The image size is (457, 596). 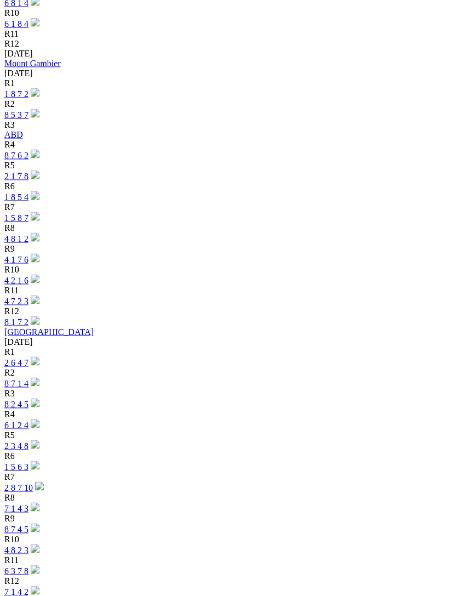 What do you see at coordinates (16, 550) in the screenshot?
I see `a: 4 8 2 3` at bounding box center [16, 550].